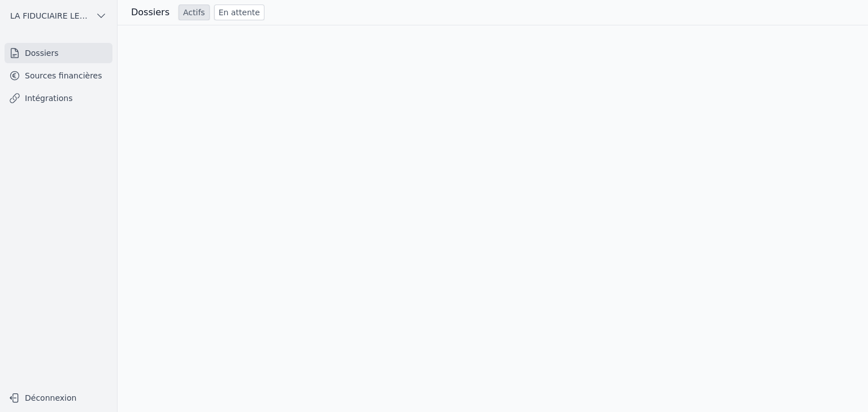 This screenshot has width=868, height=412. What do you see at coordinates (50, 16) in the screenshot?
I see `span: LA FIDUCIAIRE LEMAIRE SA` at bounding box center [50, 16].